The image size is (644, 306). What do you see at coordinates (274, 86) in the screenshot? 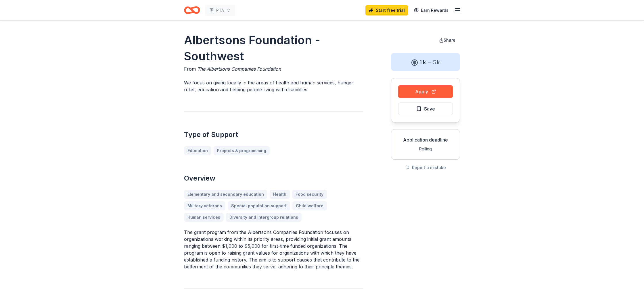
I see `p: We focus on giving locally in the areas of health and human services, hunger relief, education an...` at bounding box center [274, 86].